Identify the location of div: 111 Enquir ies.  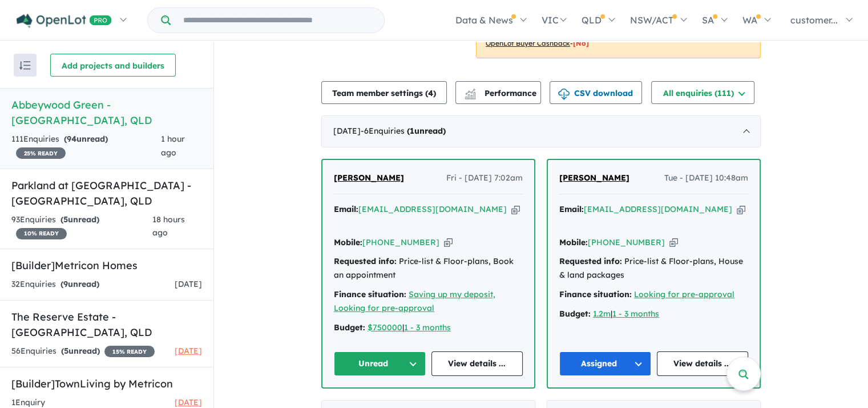
(86, 146).